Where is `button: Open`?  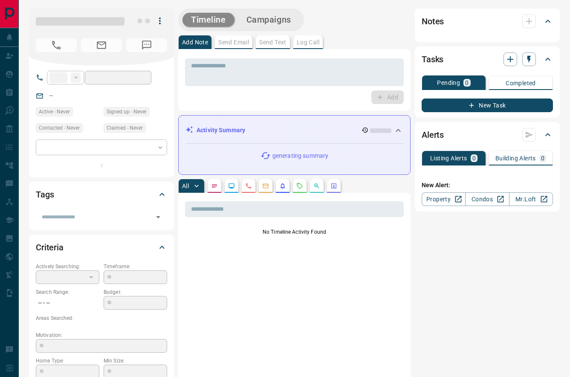 button: Open is located at coordinates (158, 217).